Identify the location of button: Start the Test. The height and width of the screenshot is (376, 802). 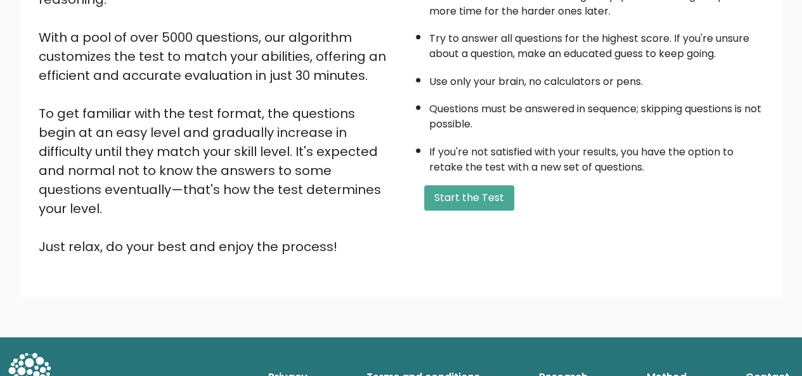
(469, 198).